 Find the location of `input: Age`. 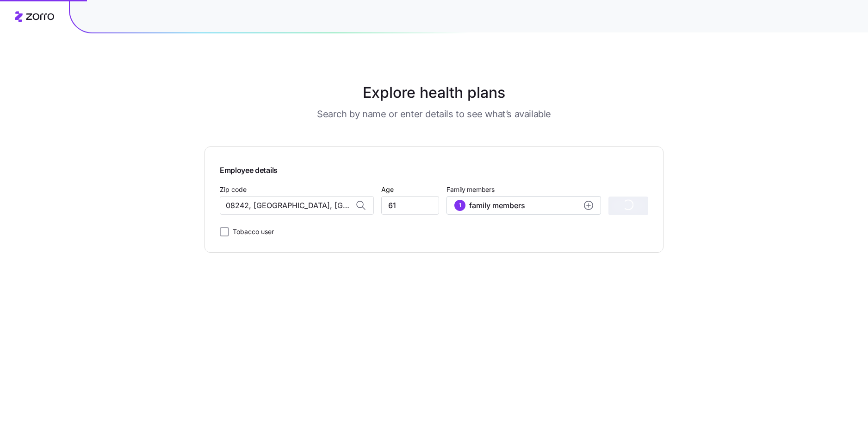

input: Age is located at coordinates (410, 205).